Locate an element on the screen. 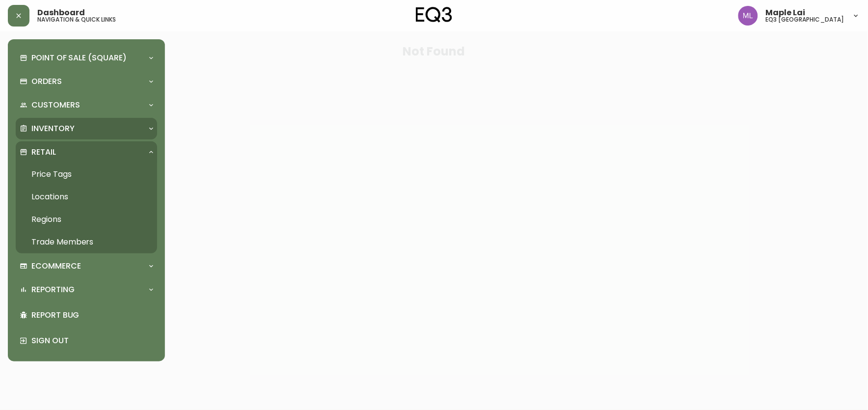 The width and height of the screenshot is (868, 410). p: Reporting is located at coordinates (53, 290).